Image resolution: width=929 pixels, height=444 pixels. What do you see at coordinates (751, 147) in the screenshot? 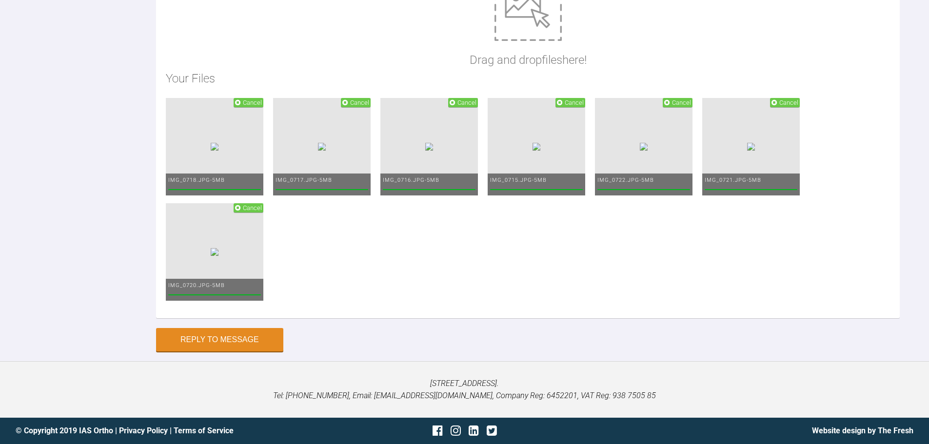
I see `img: 7c7df38d-7666-4096-8747-ad6546d0ed90` at bounding box center [751, 147].